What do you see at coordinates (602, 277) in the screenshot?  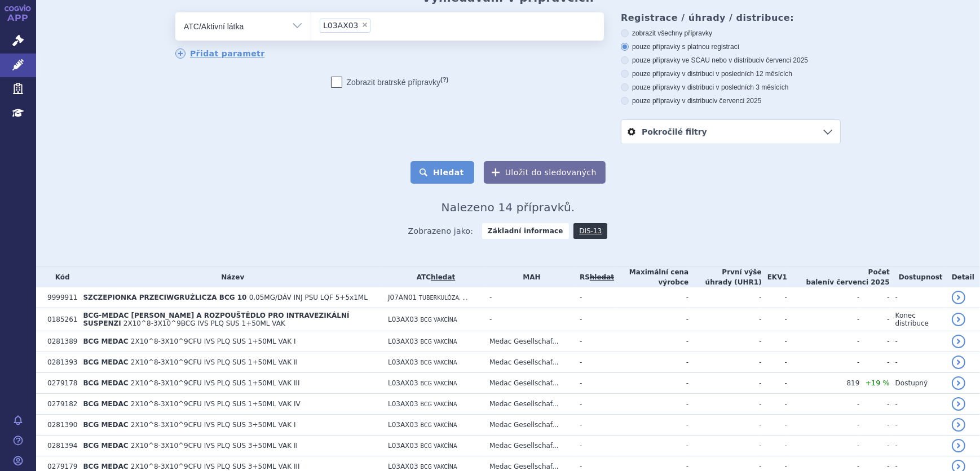 I see `a: vyhledávání neobsahuje žádnou platnou referenční skupinu` at bounding box center [602, 277].